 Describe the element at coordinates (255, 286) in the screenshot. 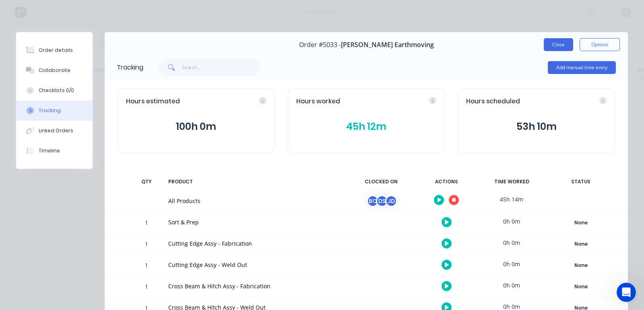

I see `div: Cross Beam & Hitch Assy - Fabrication` at that location.